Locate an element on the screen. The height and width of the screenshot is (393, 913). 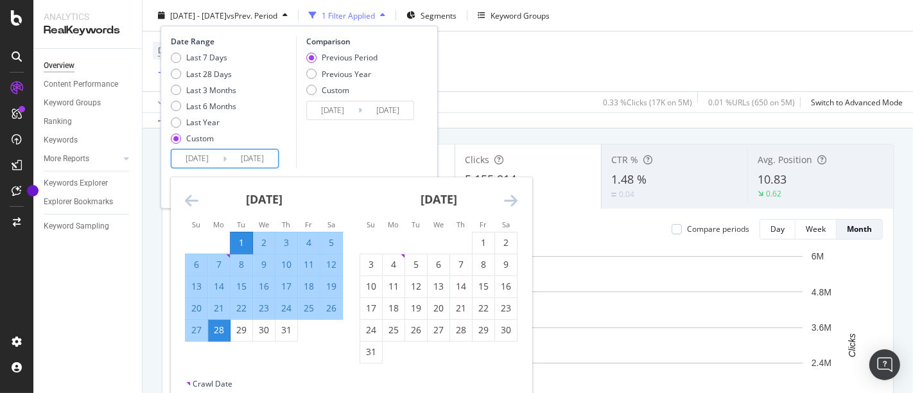
a: Keywords Explorer is located at coordinates (88, 183).